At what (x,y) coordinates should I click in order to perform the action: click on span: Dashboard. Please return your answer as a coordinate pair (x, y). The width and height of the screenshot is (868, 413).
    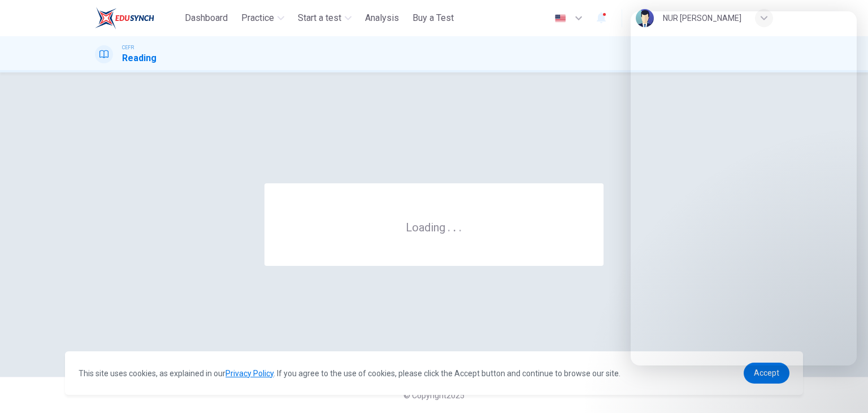
    Looking at the image, I should click on (206, 18).